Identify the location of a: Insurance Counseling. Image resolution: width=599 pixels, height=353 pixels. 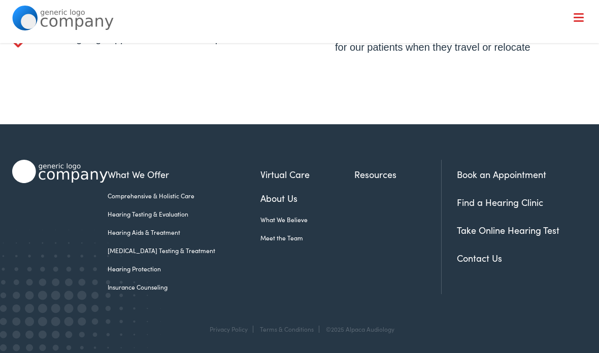
(184, 287).